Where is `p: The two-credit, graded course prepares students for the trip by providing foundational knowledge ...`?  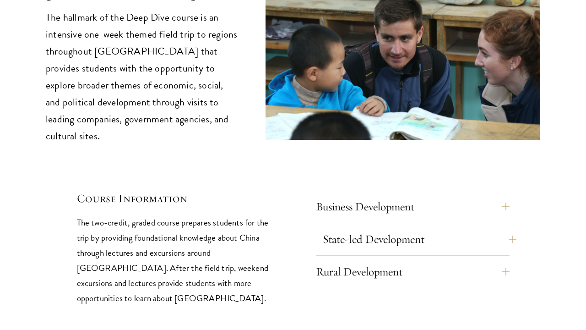 p: The two-credit, graded course prepares students for the trip by providing foundational knowledge ... is located at coordinates (174, 260).